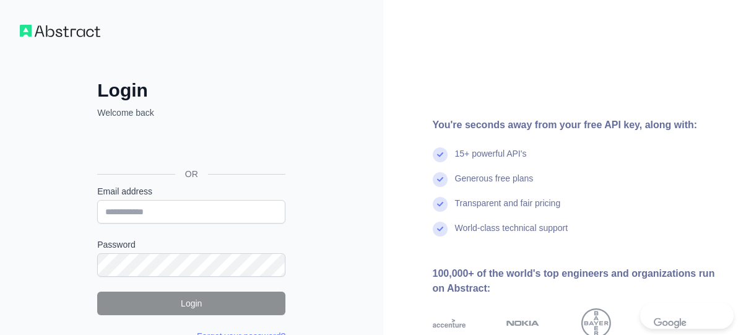 The height and width of the screenshot is (335, 746). What do you see at coordinates (191, 174) in the screenshot?
I see `span: OR` at bounding box center [191, 174].